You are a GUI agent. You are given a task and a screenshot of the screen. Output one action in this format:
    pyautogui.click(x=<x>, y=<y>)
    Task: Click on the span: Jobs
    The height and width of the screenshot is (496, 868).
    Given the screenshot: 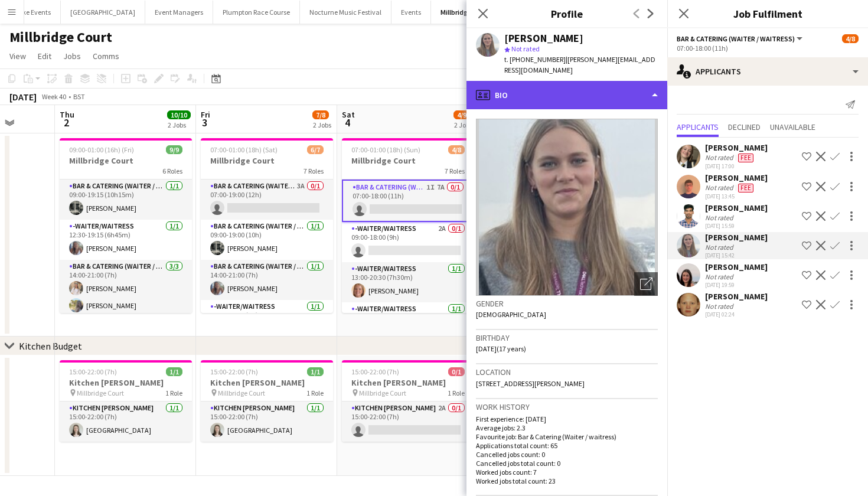 What is the action you would take?
    pyautogui.click(x=72, y=56)
    